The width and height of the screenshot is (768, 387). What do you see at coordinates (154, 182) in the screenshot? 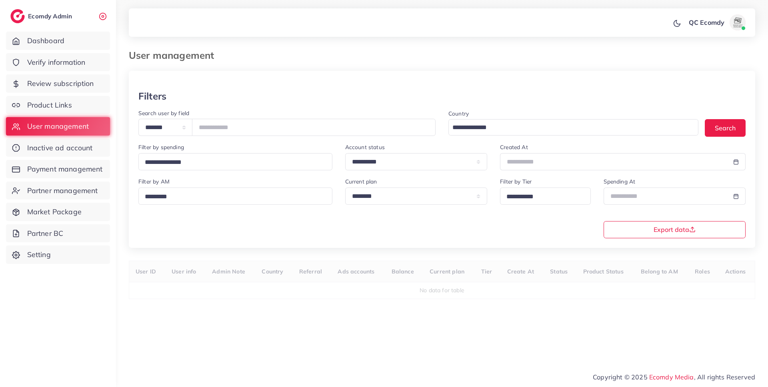
I see `label: Filter by AM` at bounding box center [154, 182].